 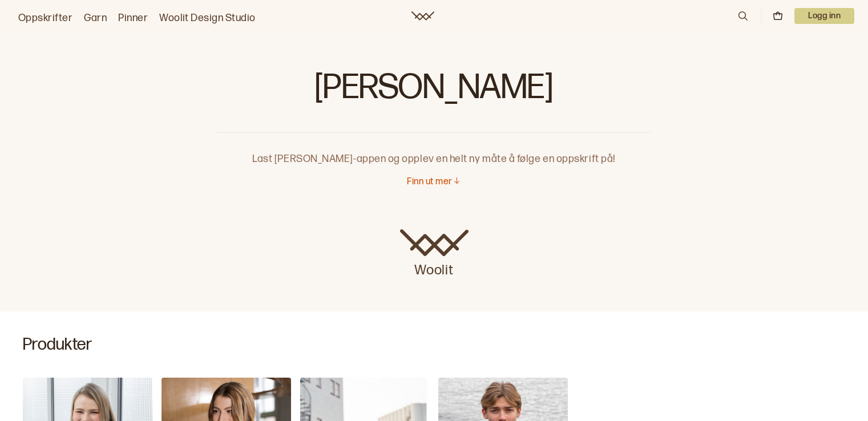 I want to click on p: Woolit, so click(x=435, y=268).